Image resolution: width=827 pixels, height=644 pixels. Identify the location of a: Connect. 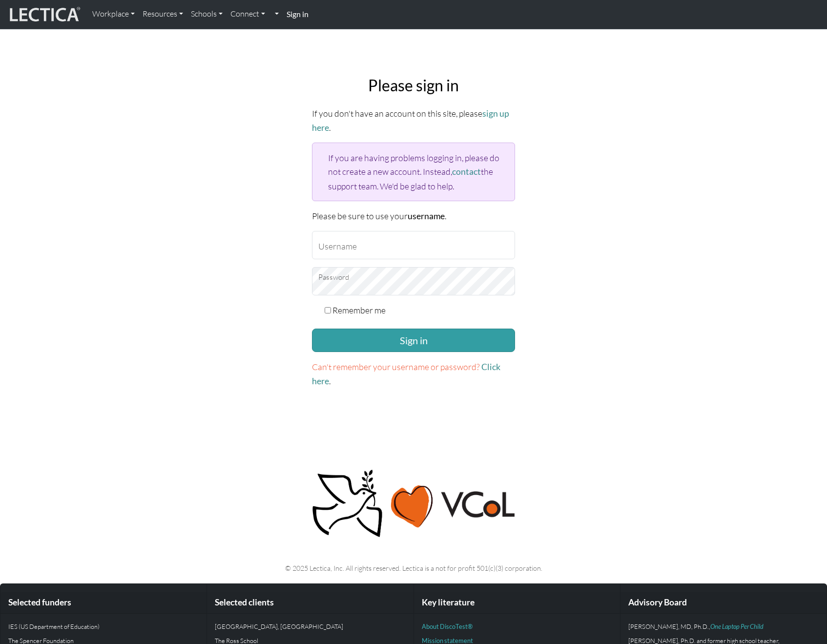
(248, 14).